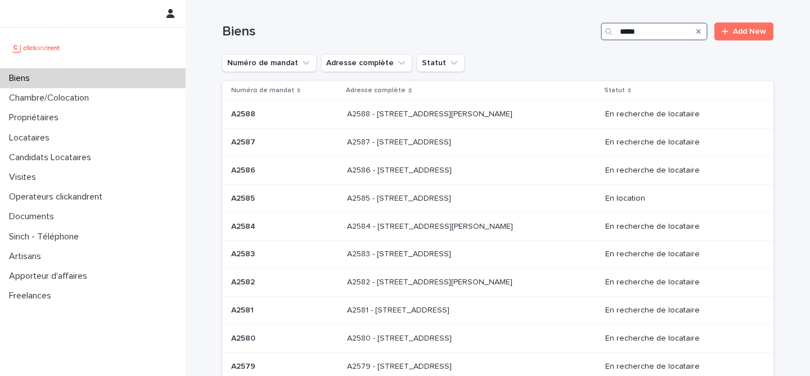 The height and width of the screenshot is (376, 810). What do you see at coordinates (244, 253) in the screenshot?
I see `p: A2583` at bounding box center [244, 253].